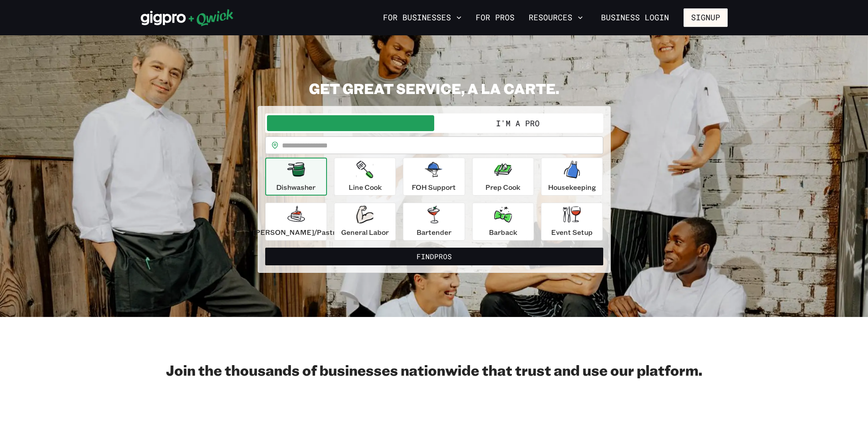 Image resolution: width=868 pixels, height=430 pixels. Describe the element at coordinates (296, 176) in the screenshot. I see `button: Dishwasher` at that location.